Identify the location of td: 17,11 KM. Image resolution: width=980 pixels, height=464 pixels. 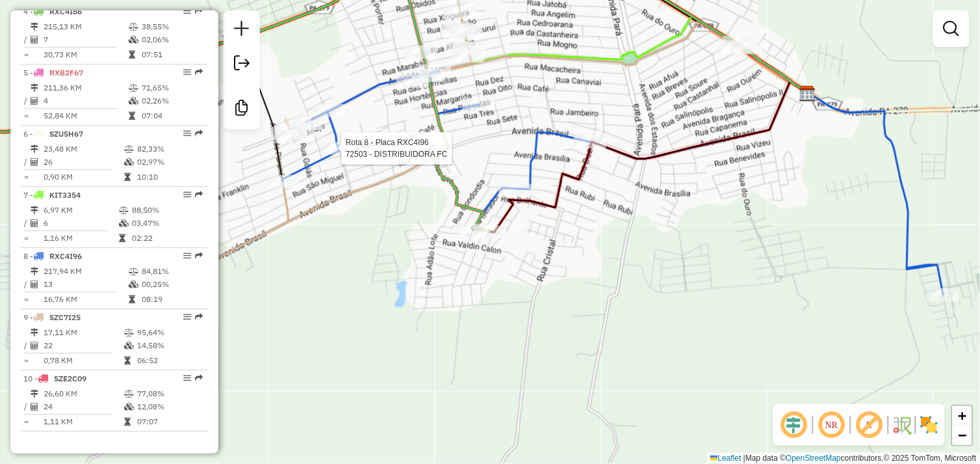
(83, 332).